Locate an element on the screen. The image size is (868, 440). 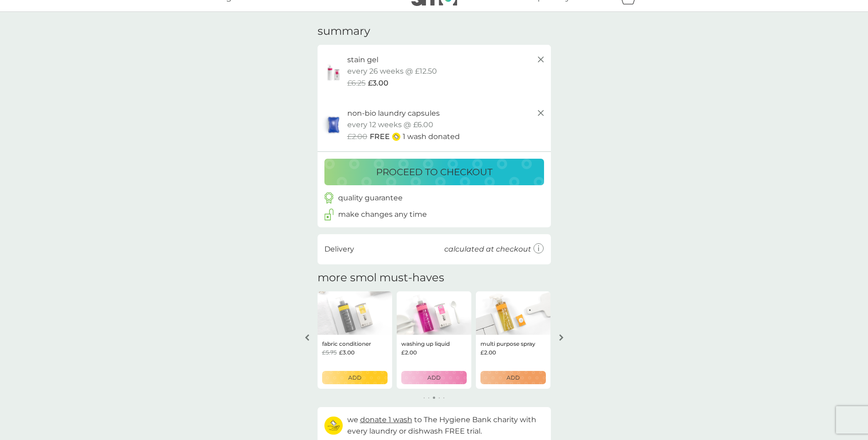
p: make changes any time is located at coordinates (383, 215).